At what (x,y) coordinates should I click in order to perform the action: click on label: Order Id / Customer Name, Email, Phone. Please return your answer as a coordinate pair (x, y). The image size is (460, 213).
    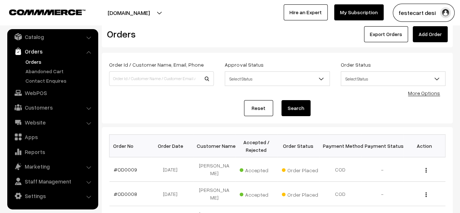
    Looking at the image, I should click on (156, 64).